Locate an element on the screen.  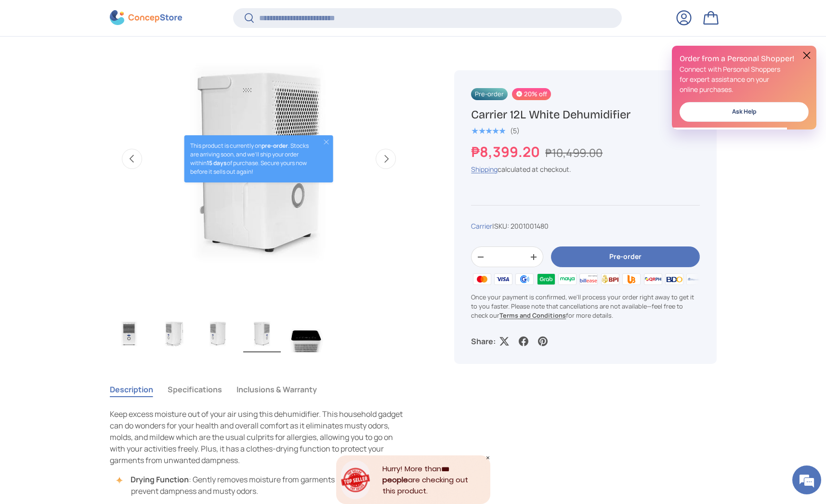
a: Terms and Conditions is located at coordinates (533, 315).